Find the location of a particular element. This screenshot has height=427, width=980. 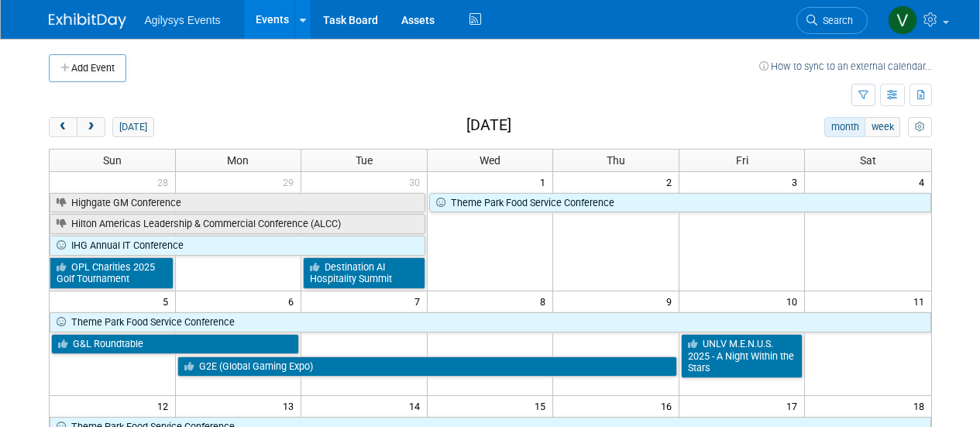

span: 9 is located at coordinates (672, 301).